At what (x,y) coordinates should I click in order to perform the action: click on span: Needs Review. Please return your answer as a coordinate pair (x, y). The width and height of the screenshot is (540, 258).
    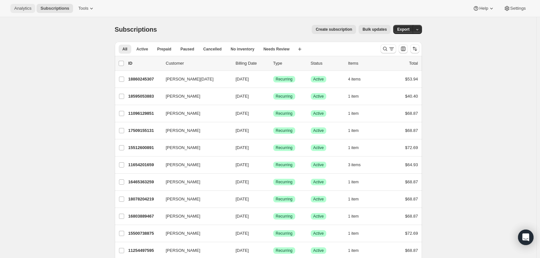
    Looking at the image, I should click on (276, 49).